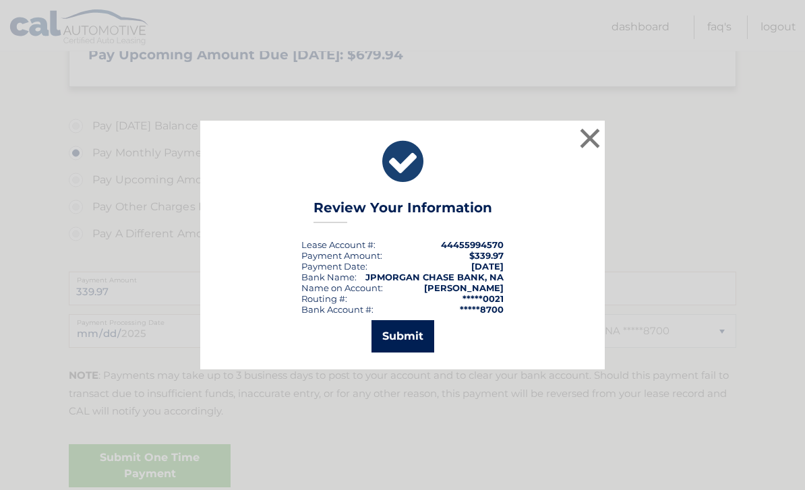 Image resolution: width=805 pixels, height=490 pixels. What do you see at coordinates (329, 277) in the screenshot?
I see `div: Bank Name:` at bounding box center [329, 277].